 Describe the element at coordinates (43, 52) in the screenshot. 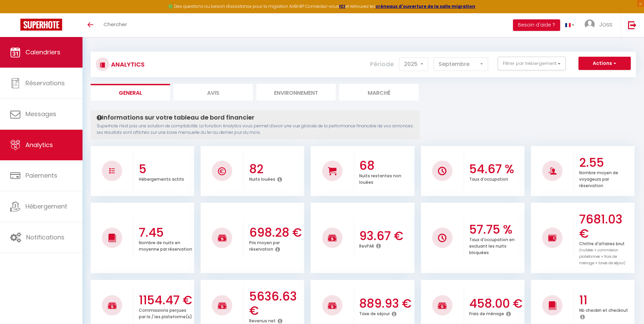

I see `span: Calendriers` at that location.